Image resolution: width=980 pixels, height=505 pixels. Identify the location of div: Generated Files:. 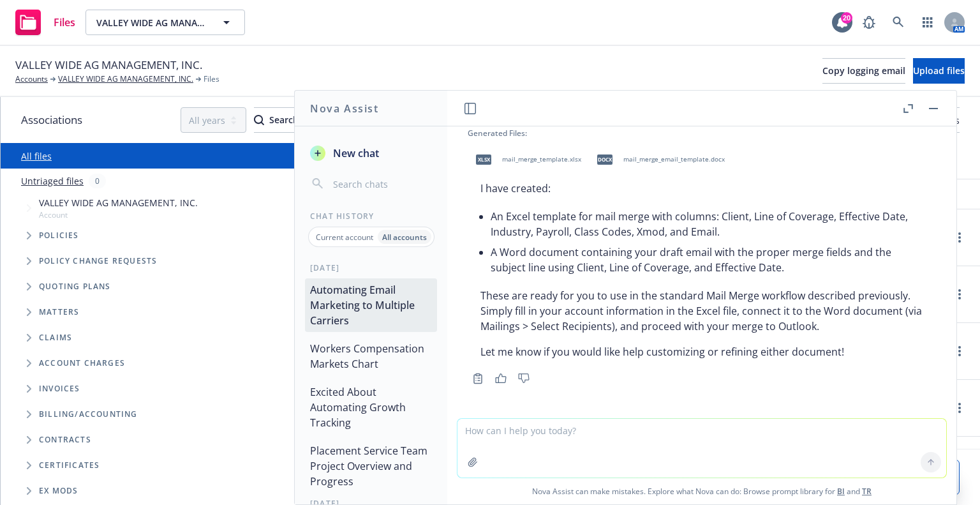
(702, 133).